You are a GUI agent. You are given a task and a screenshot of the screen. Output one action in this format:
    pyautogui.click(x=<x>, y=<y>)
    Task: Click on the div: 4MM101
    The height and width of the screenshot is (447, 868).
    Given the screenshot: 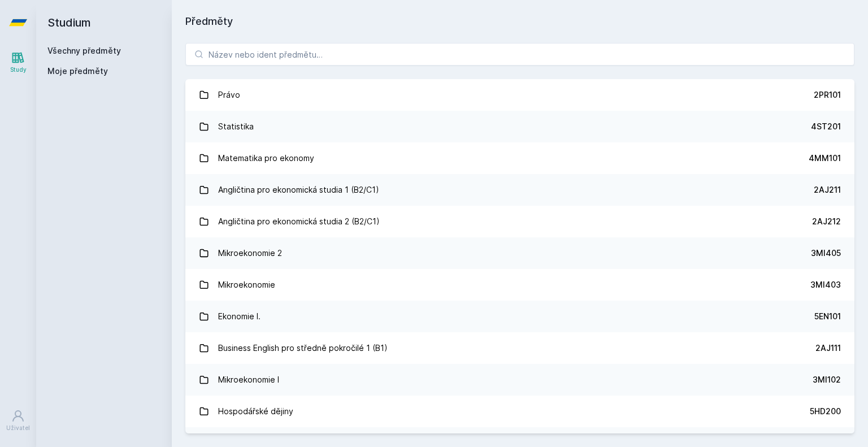 What is the action you would take?
    pyautogui.click(x=825, y=158)
    